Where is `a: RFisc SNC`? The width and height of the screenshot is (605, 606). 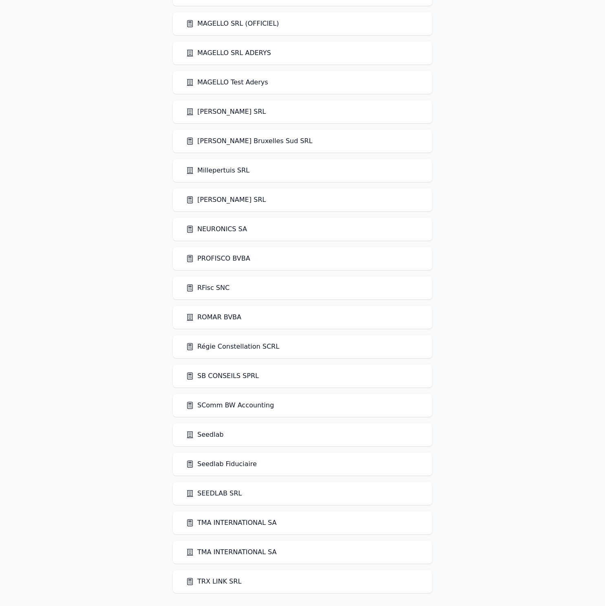
a: RFisc SNC is located at coordinates (207, 288).